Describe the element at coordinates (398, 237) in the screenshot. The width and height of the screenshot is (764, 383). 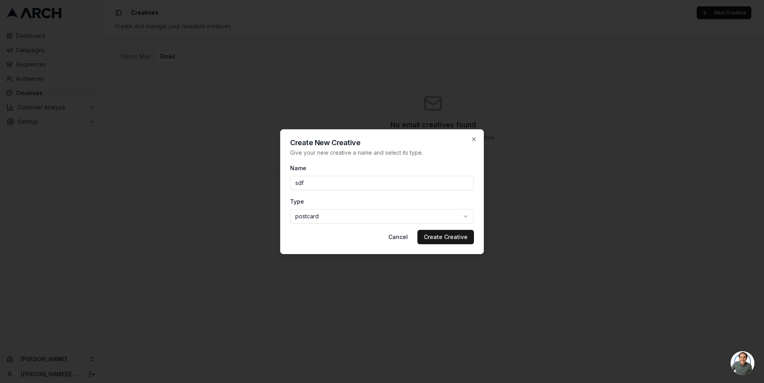
I see `button: Cancel` at that location.